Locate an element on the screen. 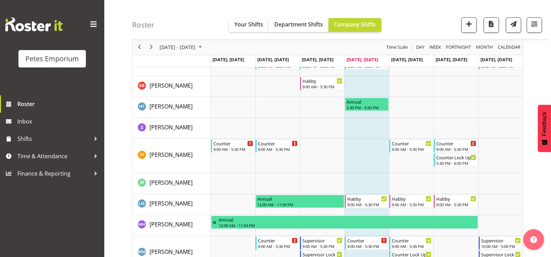  span: Feedback is located at coordinates (545, 124).